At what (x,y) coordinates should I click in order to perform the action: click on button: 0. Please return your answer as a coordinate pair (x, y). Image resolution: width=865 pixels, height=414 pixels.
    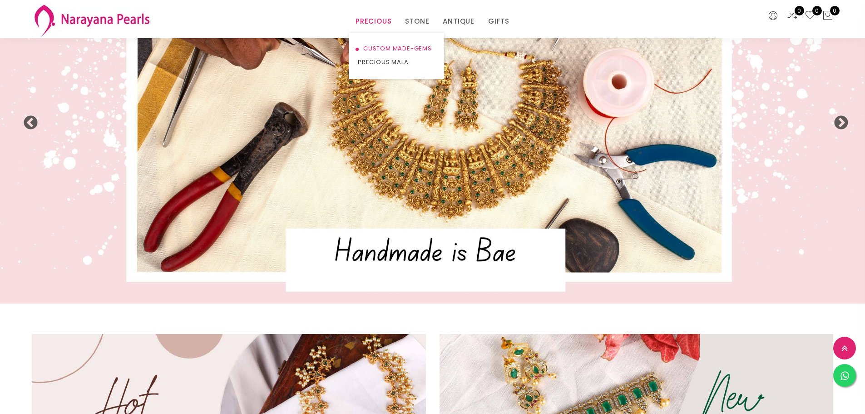
    Looking at the image, I should click on (828, 16).